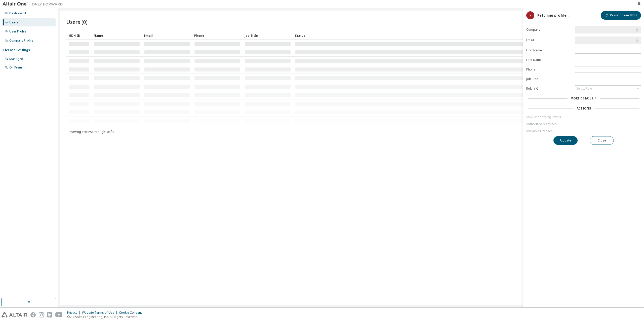  What do you see at coordinates (59, 315) in the screenshot?
I see `img: youtube.svg` at bounding box center [59, 315].